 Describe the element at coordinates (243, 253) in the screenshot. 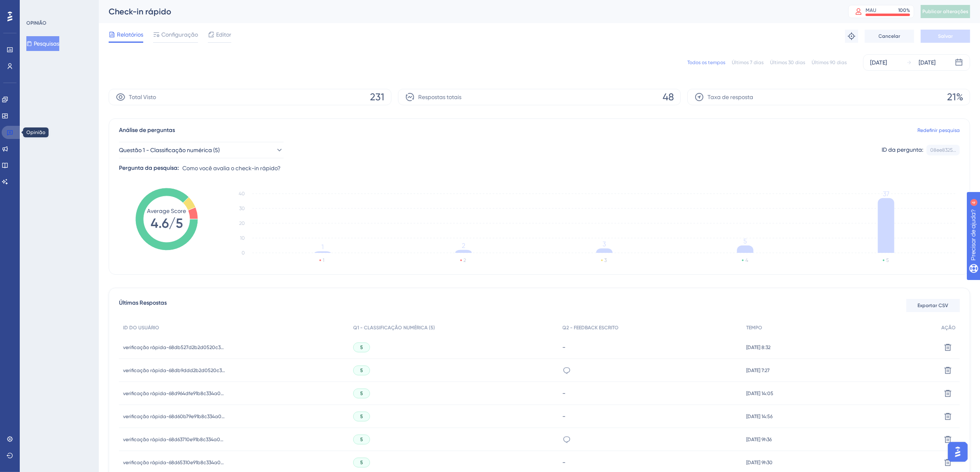

I see `tspan: 0` at that location.